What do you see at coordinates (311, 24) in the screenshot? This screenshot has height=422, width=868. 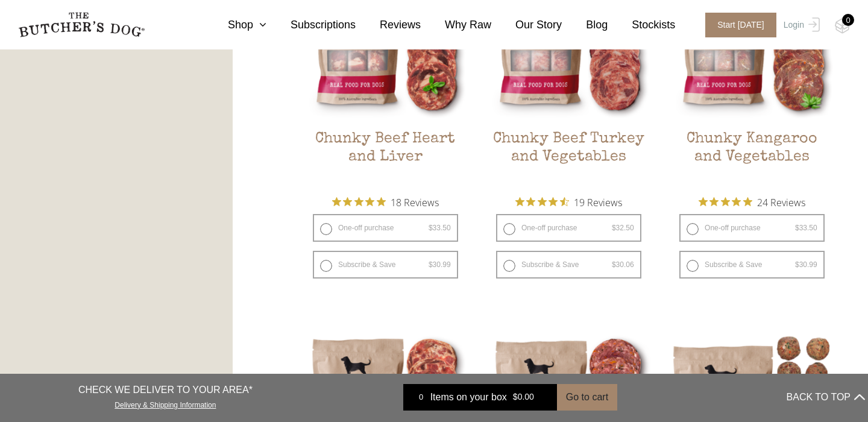 I see `a: Subscriptions` at bounding box center [311, 24].